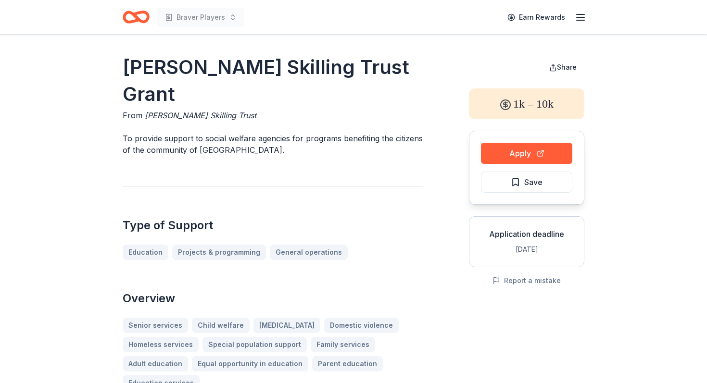 The width and height of the screenshot is (707, 383). What do you see at coordinates (201, 17) in the screenshot?
I see `span: Braver Players` at bounding box center [201, 17].